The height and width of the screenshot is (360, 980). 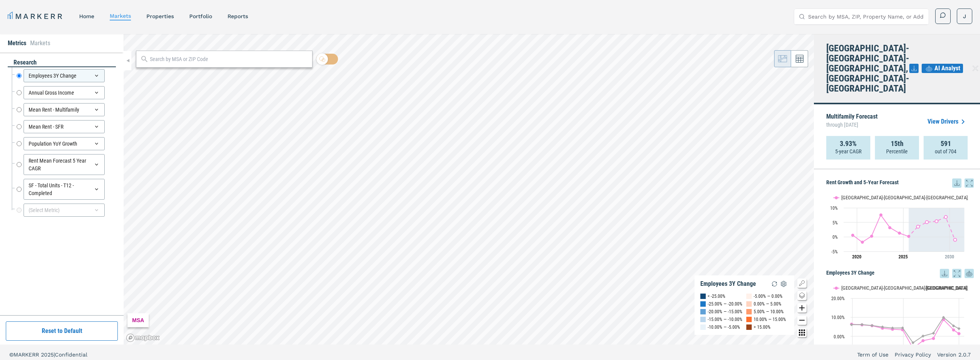 I want to click on a: Mapbox logo, so click(x=143, y=338).